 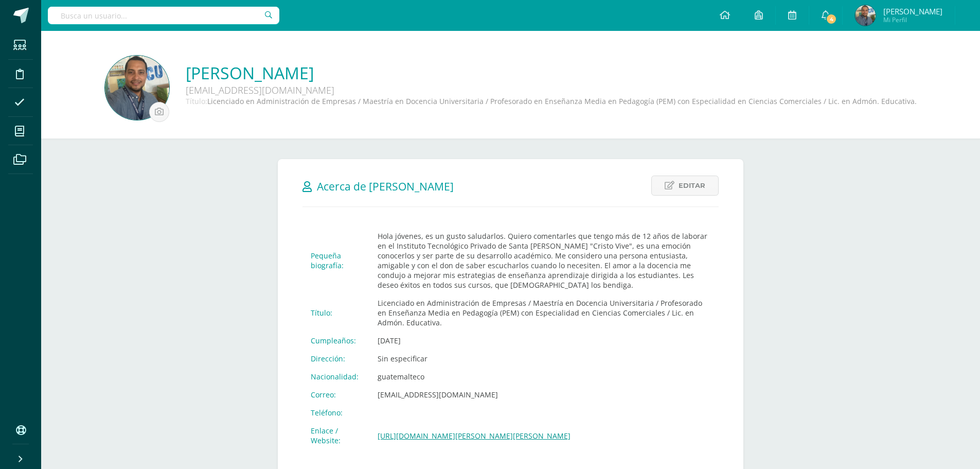 What do you see at coordinates (336, 341) in the screenshot?
I see `td: Cumpleaños:` at bounding box center [336, 341].